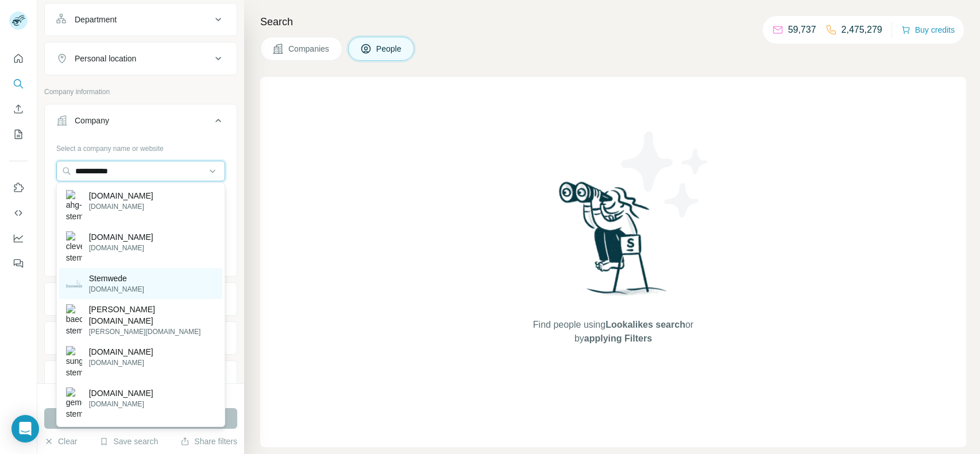 Image resolution: width=980 pixels, height=454 pixels. Describe the element at coordinates (18, 188) in the screenshot. I see `button: Use Surfe on LinkedIn` at that location.